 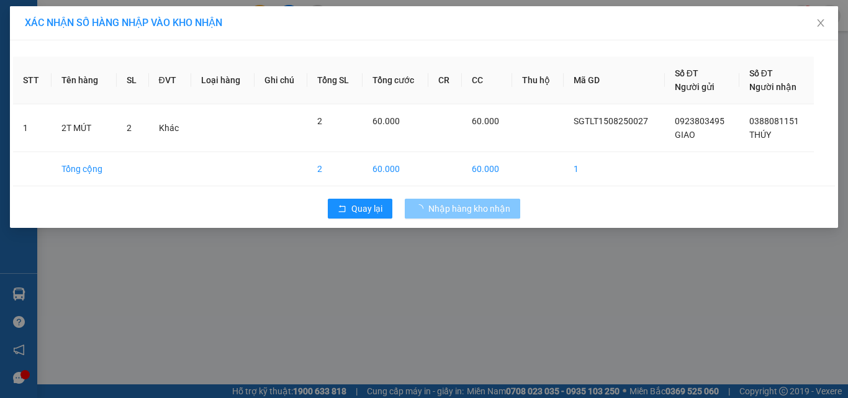 I want to click on td: 2T MÚT, so click(x=84, y=128).